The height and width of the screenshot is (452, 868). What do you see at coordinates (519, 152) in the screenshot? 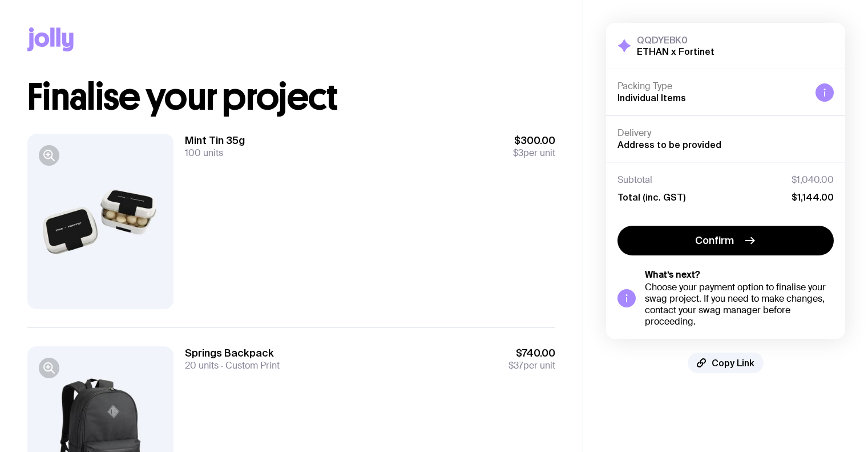
I see `span: $3` at bounding box center [519, 152].